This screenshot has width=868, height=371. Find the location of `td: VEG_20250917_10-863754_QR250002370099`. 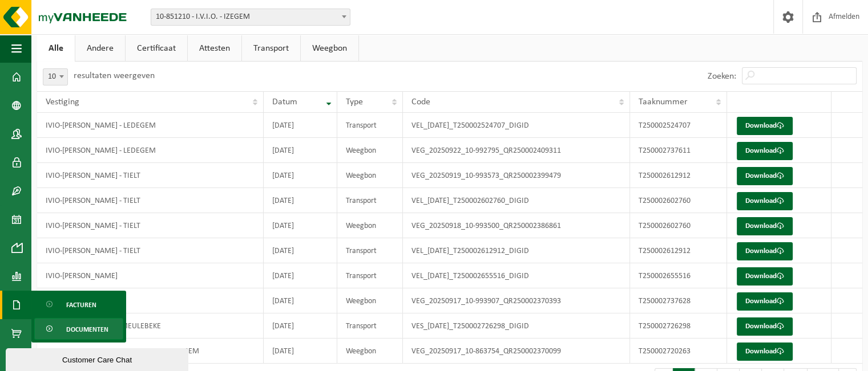

td: VEG_20250917_10-863754_QR250002370099 is located at coordinates (517, 351).